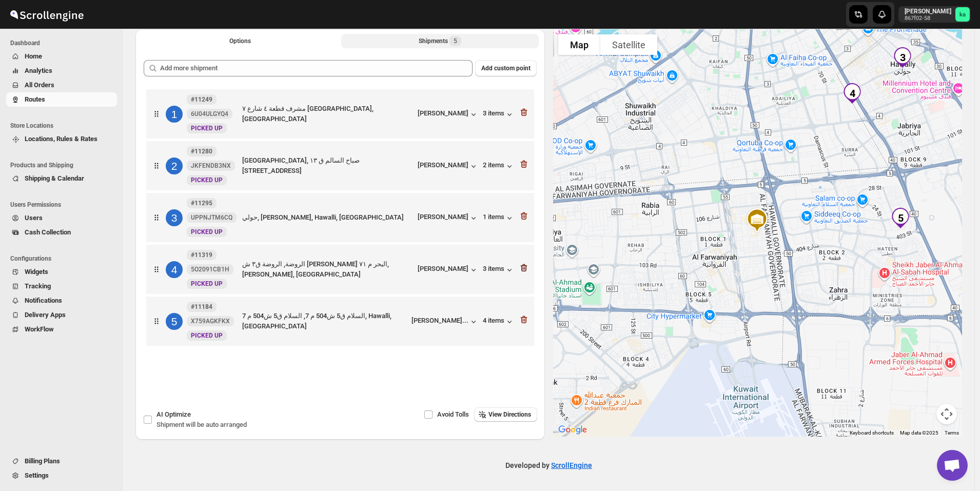 The height and width of the screenshot is (491, 980). Describe the element at coordinates (174, 165) in the screenshot. I see `div: 2` at that location.